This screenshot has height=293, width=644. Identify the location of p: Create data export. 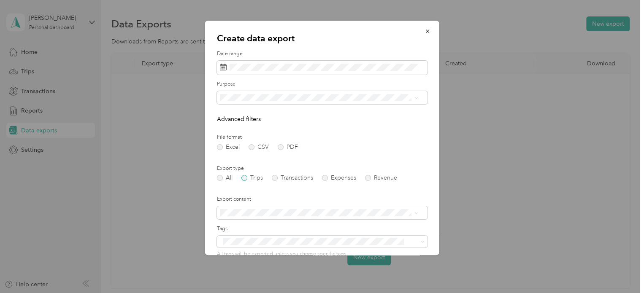
(322, 39).